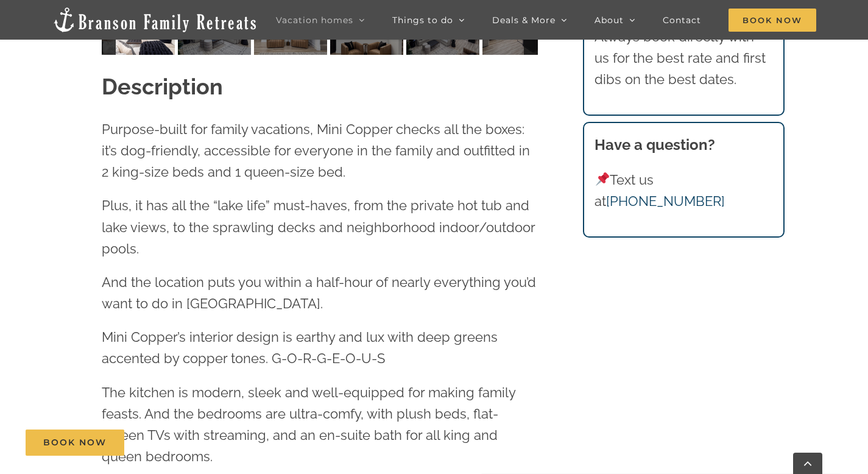 The height and width of the screenshot is (474, 868). What do you see at coordinates (155, 19) in the screenshot?
I see `img: Branson Family Retreats Logo` at bounding box center [155, 19].